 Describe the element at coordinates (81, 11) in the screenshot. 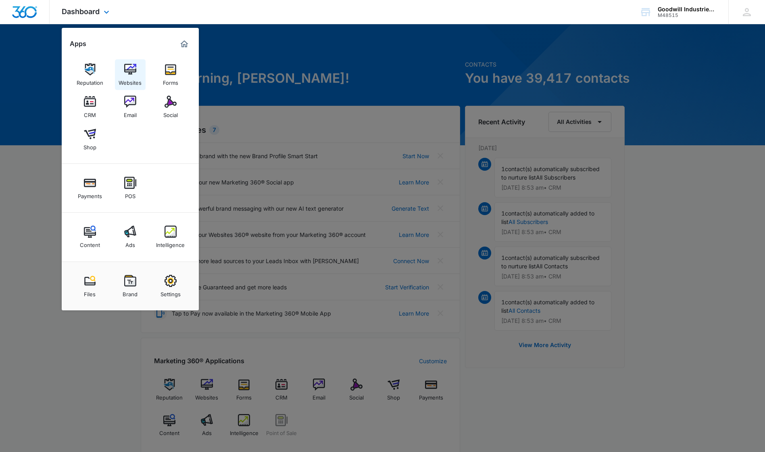

I see `span: Dashboard` at that location.